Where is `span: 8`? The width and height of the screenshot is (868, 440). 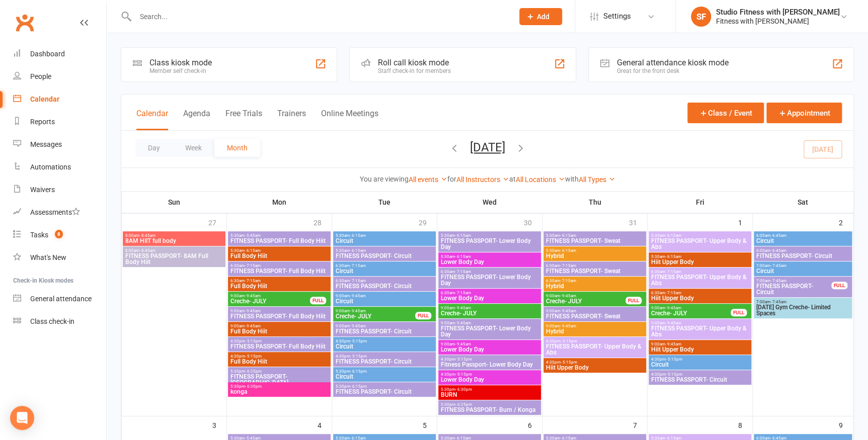
span: 8 is located at coordinates (59, 234).